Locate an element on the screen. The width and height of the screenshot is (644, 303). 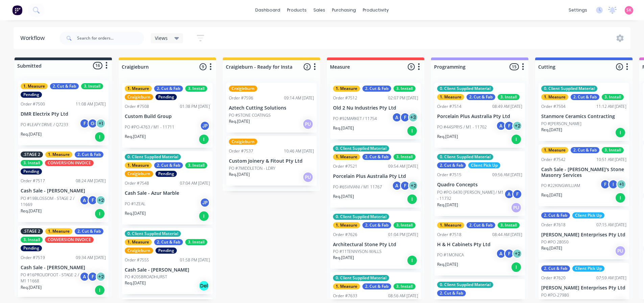
div: Client Pick Up is located at coordinates (484, 165).